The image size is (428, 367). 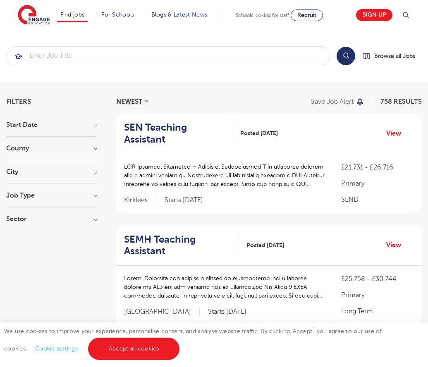 I want to click on a: SEMH Teaching Assistant, so click(x=182, y=246).